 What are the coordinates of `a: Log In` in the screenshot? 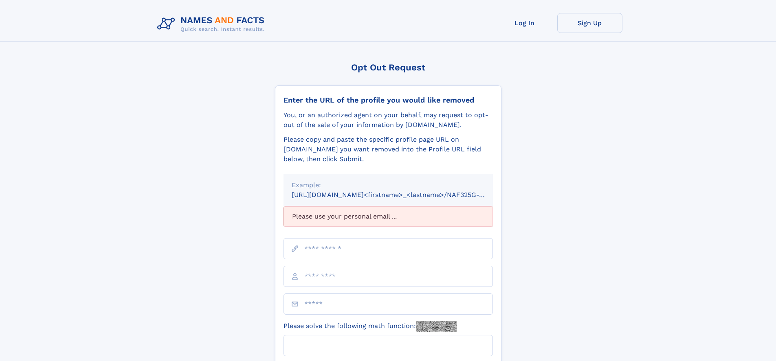 It's located at (525, 23).